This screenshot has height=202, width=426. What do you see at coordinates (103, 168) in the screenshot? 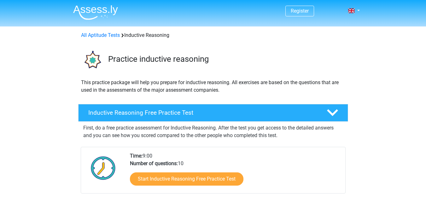
I see `img: Clock` at bounding box center [103, 168].